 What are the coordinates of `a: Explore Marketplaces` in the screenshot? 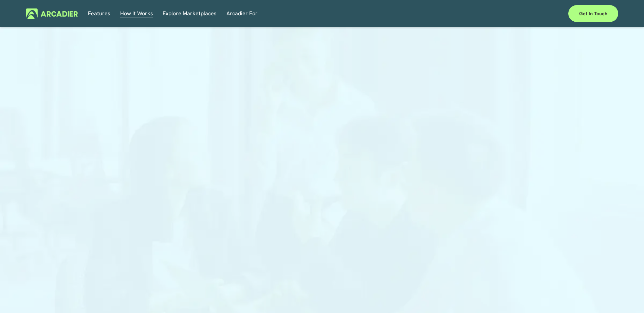 It's located at (190, 14).